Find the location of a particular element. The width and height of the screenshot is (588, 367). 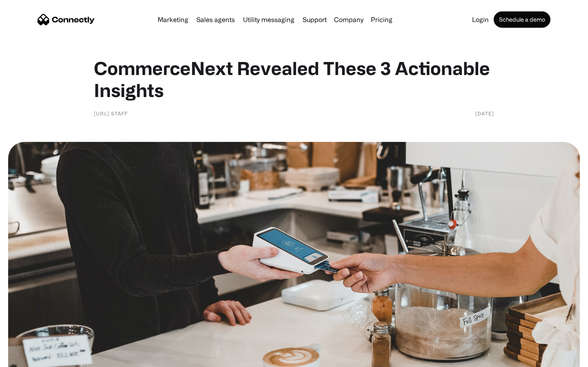

ul: Language list is located at coordinates (32, 359).